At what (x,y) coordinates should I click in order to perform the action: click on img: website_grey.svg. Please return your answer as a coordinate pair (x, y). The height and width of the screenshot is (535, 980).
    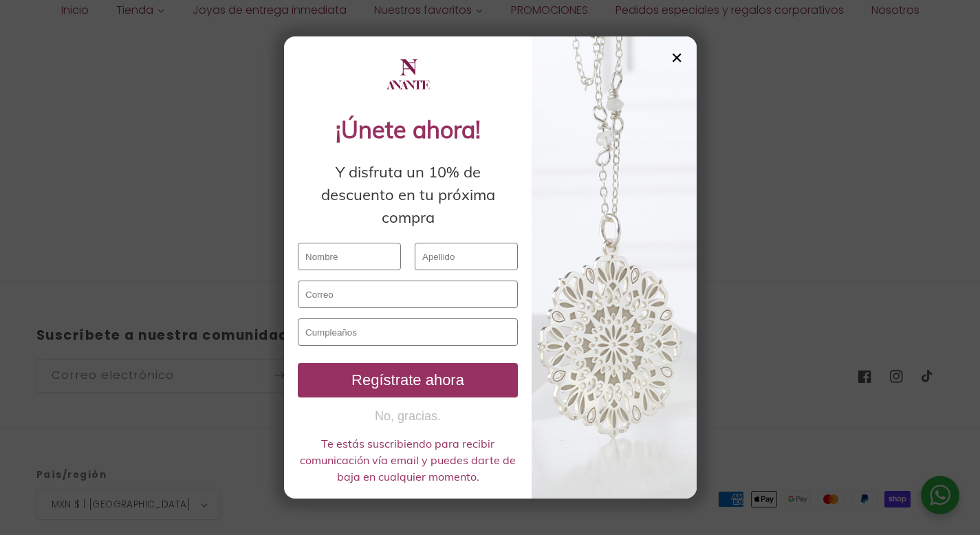
    Looking at the image, I should click on (28, 41).